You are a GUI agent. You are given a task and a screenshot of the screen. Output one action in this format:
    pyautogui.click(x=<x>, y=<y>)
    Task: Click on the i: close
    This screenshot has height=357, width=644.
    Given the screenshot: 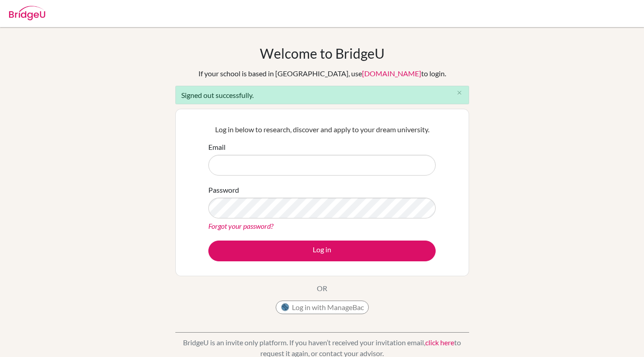 What is the action you would take?
    pyautogui.click(x=459, y=93)
    